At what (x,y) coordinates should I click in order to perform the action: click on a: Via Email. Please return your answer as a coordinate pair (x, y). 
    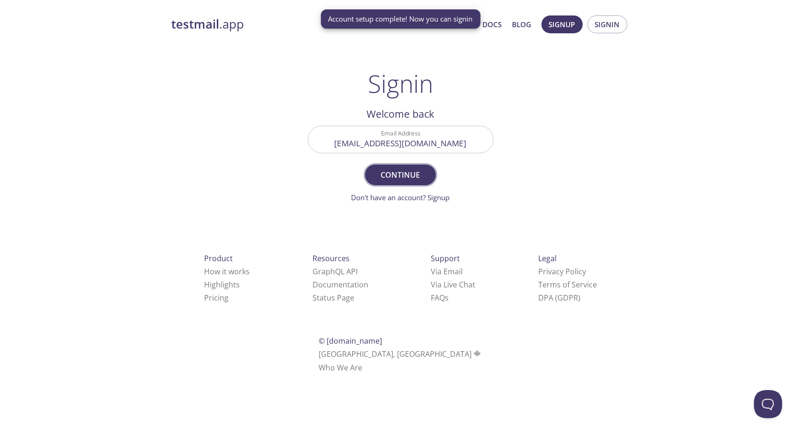
    Looking at the image, I should click on (447, 272).